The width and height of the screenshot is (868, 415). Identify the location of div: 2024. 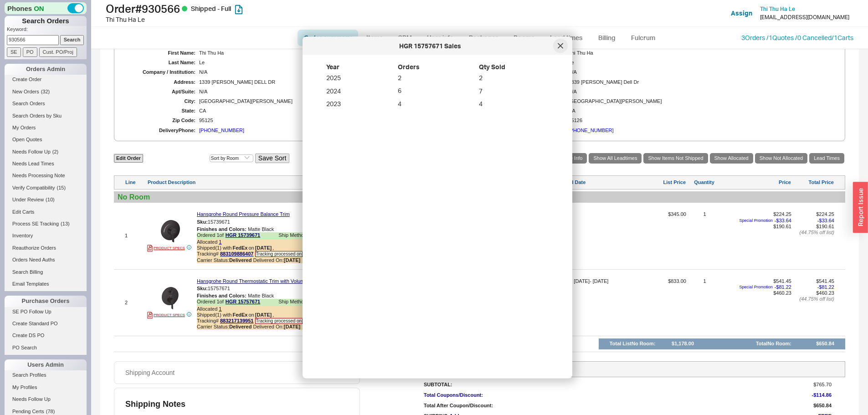
(356, 91).